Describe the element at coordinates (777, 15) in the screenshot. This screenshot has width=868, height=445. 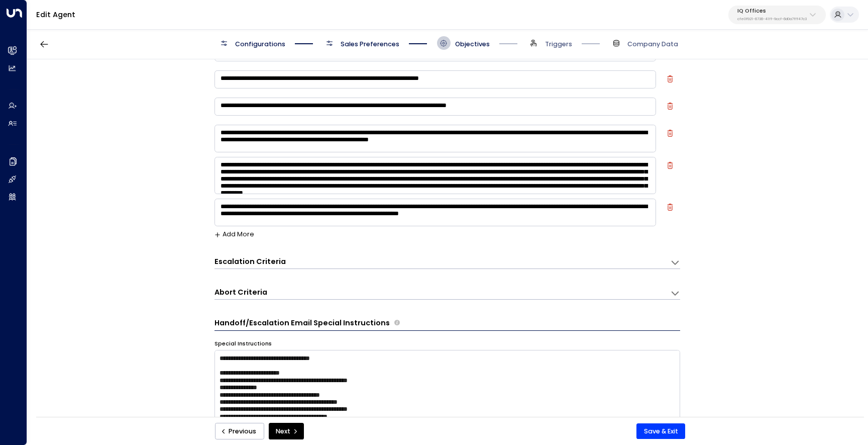
I see `button: IQ Officescfe0f921-6736-41ff-9ccf-6d0a7fff47c3` at that location.